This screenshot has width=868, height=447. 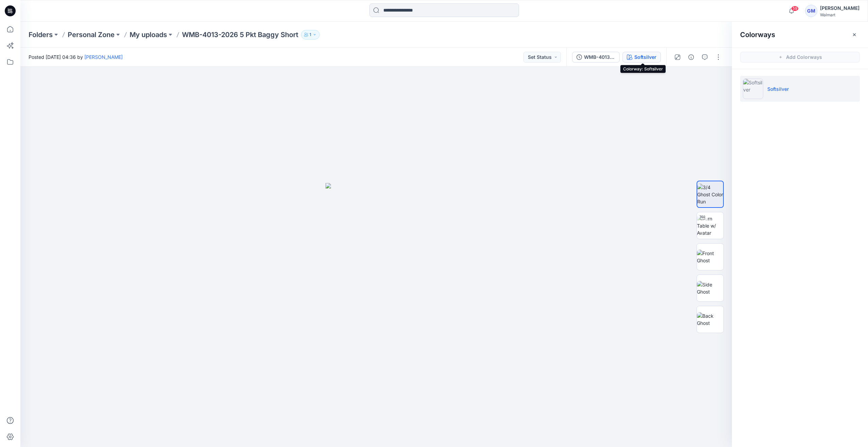 I want to click on button: Softsilver, so click(x=642, y=57).